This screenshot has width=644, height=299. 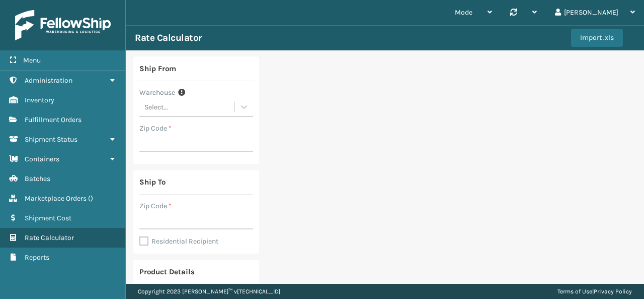 I want to click on span: Batches, so click(x=37, y=179).